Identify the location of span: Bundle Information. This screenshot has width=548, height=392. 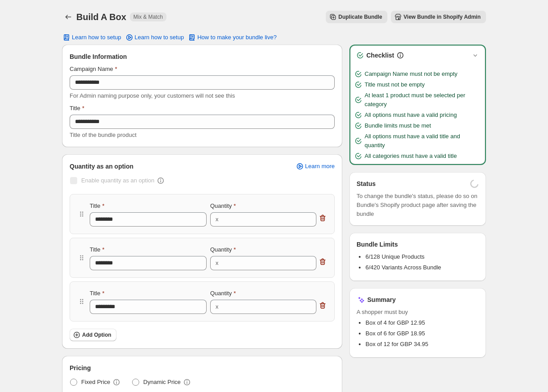
(98, 56).